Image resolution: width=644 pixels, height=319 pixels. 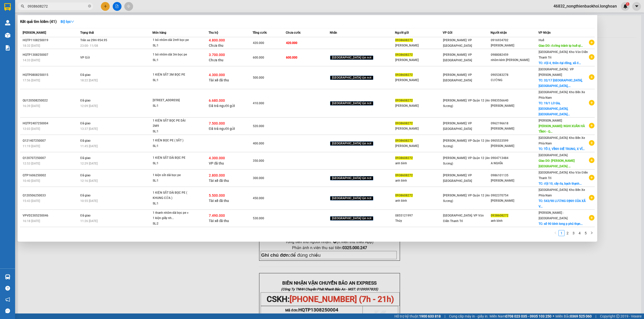 What do you see at coordinates (69, 6) in the screenshot?
I see `strong: PHIẾU DÁN LÊN HÀNG` at bounding box center [69, 6].